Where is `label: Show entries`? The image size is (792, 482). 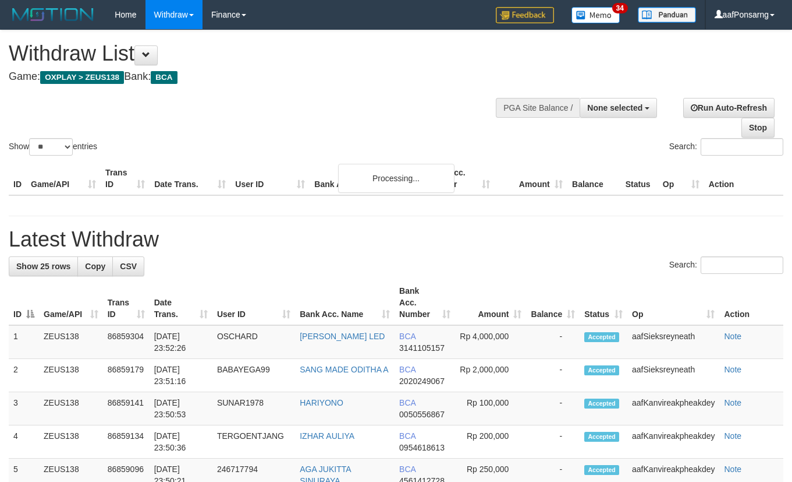 label: Show entries is located at coordinates (53, 147).